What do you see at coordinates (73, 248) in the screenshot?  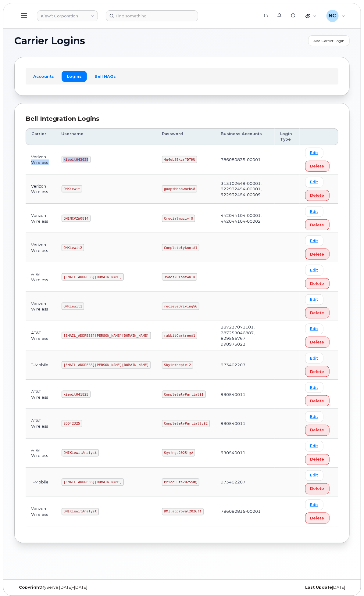 I see `code: OMKiewit2` at bounding box center [73, 248].